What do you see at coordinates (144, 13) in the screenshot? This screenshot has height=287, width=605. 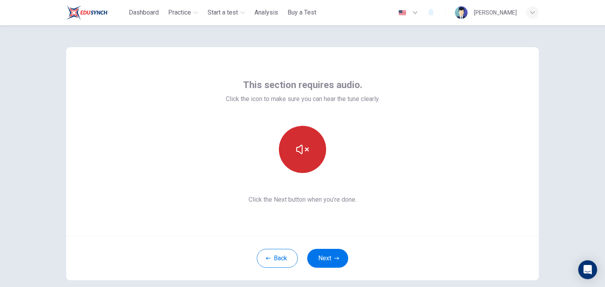 I see `button: Dashboard` at bounding box center [144, 13].